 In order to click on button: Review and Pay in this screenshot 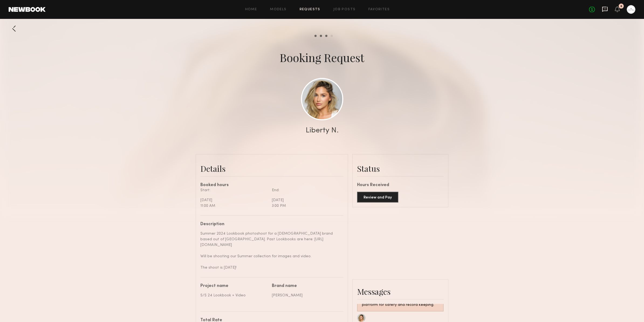, I will do `click(378, 197)`.